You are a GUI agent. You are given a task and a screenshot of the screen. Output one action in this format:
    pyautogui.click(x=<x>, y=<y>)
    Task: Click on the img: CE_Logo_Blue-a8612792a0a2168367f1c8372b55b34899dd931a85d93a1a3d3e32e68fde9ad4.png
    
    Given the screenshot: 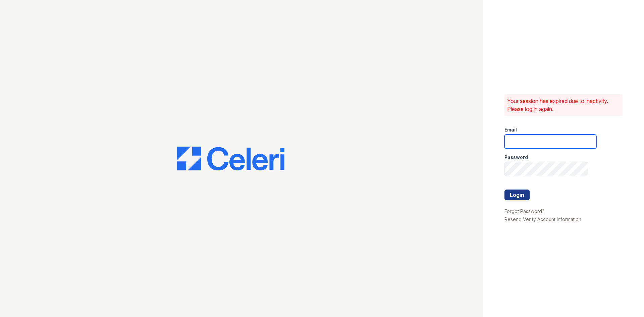 What is the action you would take?
    pyautogui.click(x=231, y=159)
    